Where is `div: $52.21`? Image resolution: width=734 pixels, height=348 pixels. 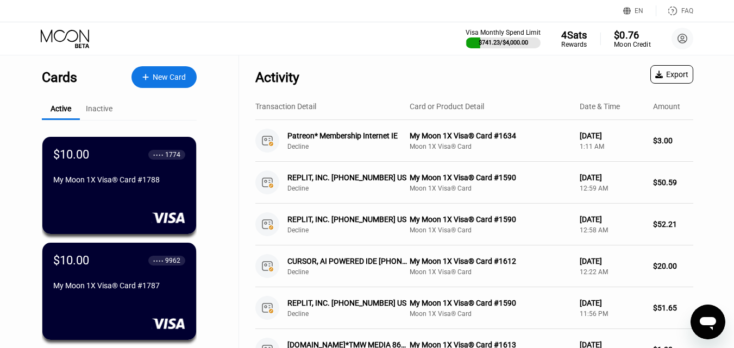
div: $52.21 is located at coordinates (673, 224).